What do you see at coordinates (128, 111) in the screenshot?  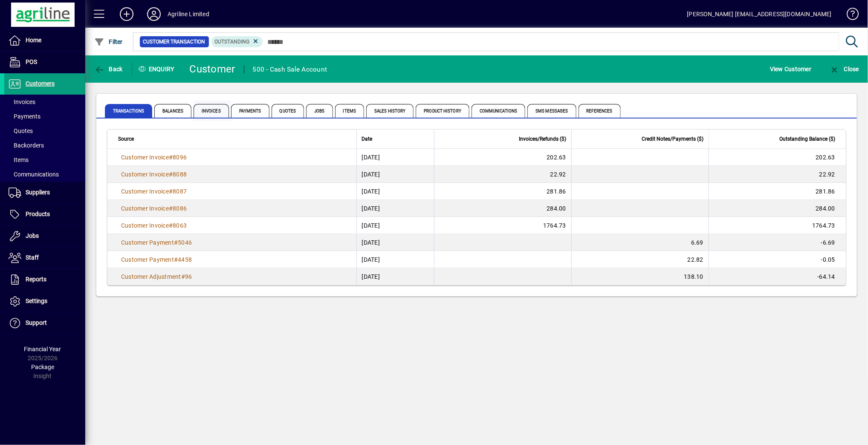 I see `span: Transactions` at bounding box center [128, 111].